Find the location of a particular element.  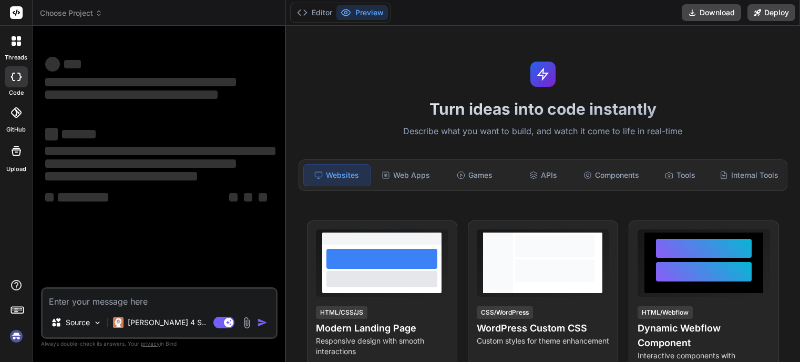

p: Always double-check its answers. Your in Bind is located at coordinates (159, 343).